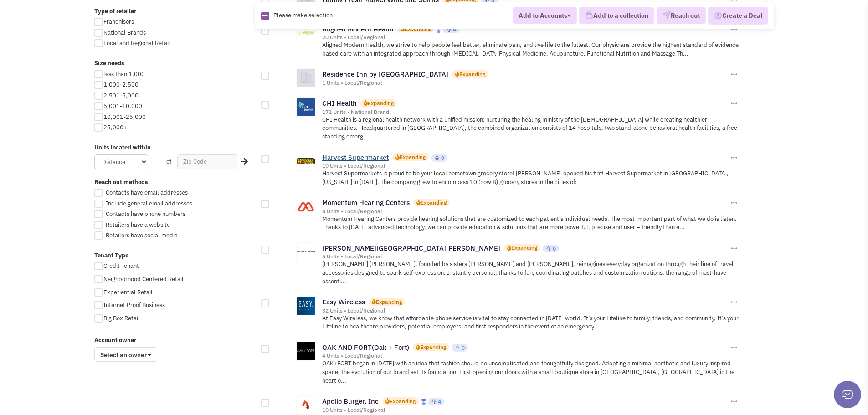 This screenshot has width=868, height=415. I want to click on label: Reach out methods, so click(175, 182).